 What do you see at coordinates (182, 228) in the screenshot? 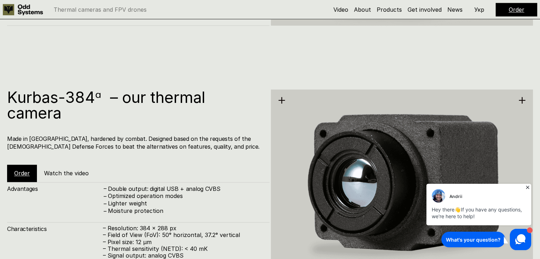
I see `p: – Resolution: 384 x 288 px` at bounding box center [182, 228].